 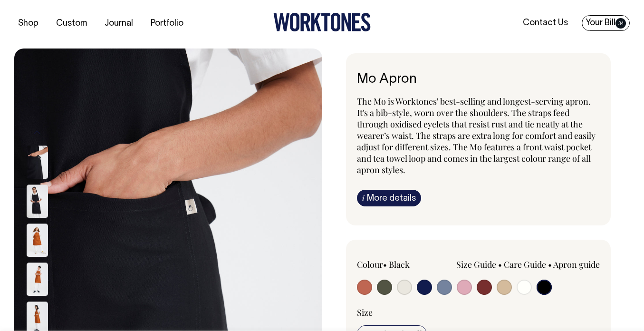 I want to click on a: Contact Us, so click(x=545, y=23).